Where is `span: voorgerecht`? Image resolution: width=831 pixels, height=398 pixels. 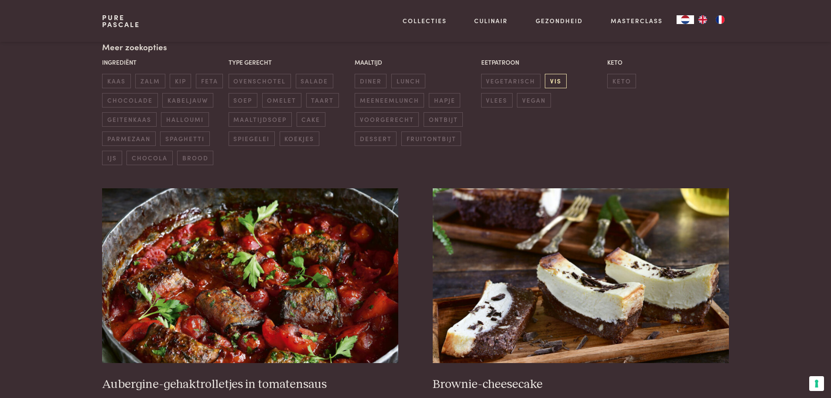 span: voorgerecht is located at coordinates (387, 119).